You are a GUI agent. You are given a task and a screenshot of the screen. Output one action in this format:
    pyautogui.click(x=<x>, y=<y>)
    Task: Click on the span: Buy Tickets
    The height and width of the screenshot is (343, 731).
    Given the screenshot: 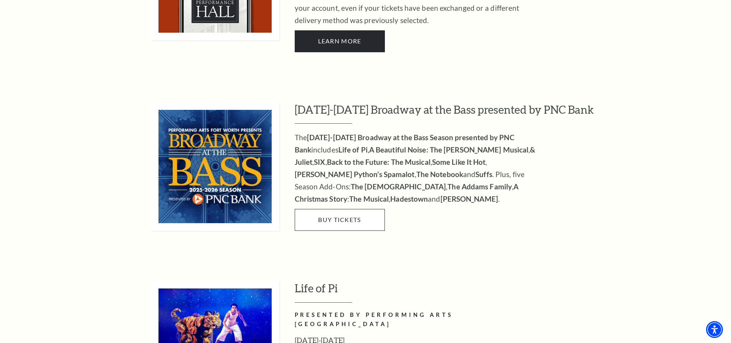 What is the action you would take?
    pyautogui.click(x=339, y=219)
    